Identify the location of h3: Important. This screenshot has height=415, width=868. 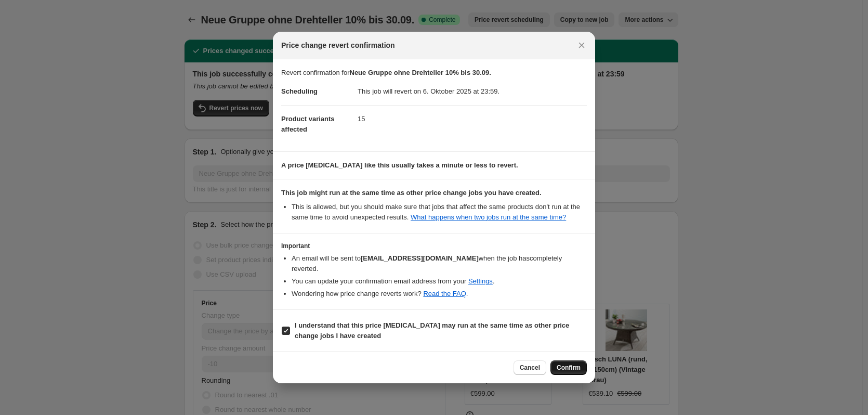
(434, 246).